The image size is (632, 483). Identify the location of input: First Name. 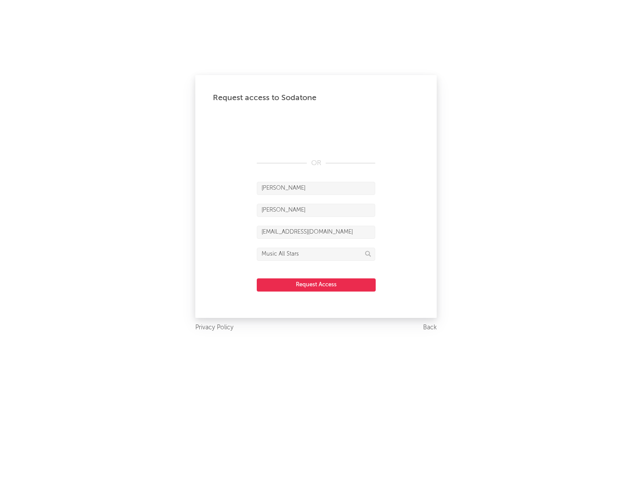
(316, 188).